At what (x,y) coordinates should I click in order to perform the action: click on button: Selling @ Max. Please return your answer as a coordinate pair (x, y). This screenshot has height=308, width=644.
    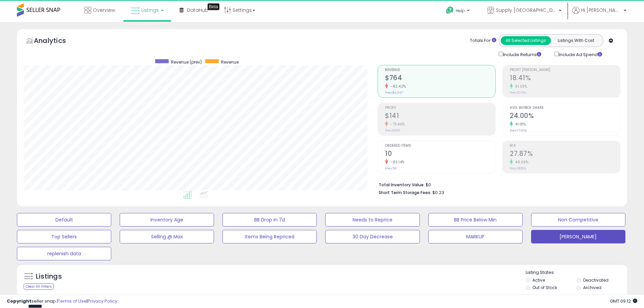
    Looking at the image, I should click on (167, 237).